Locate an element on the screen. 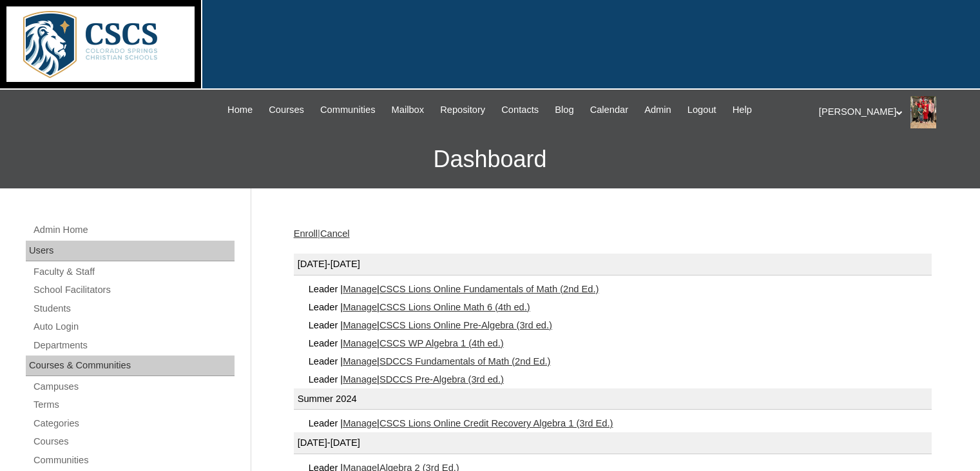 Image resolution: width=980 pixels, height=471 pixels. span: Communities is located at coordinates (348, 109).